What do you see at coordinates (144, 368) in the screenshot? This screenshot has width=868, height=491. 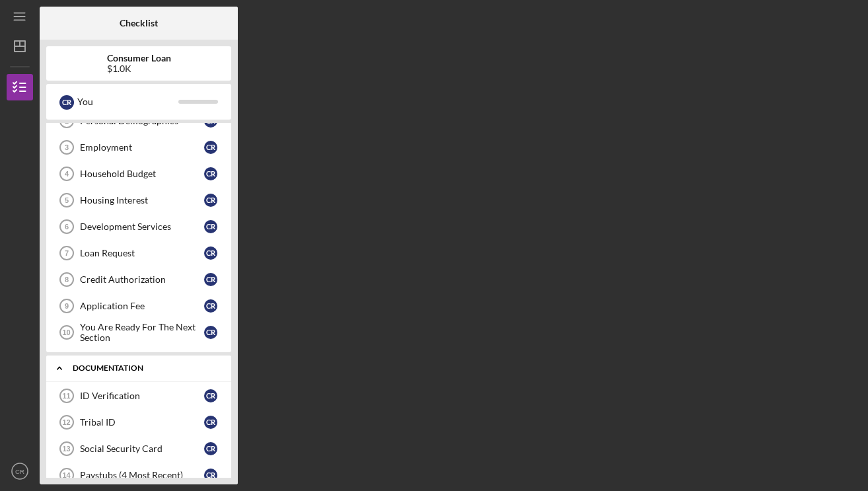 I see `div: Documentation` at bounding box center [144, 368].